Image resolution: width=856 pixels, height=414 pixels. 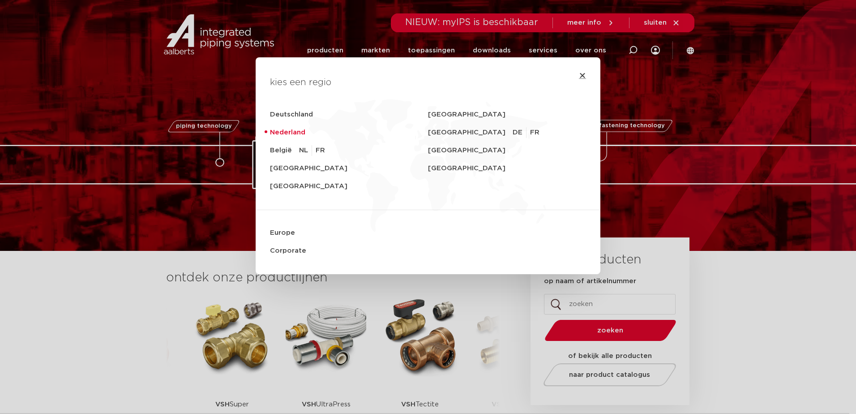 I want to click on a: Nederland, so click(x=349, y=133).